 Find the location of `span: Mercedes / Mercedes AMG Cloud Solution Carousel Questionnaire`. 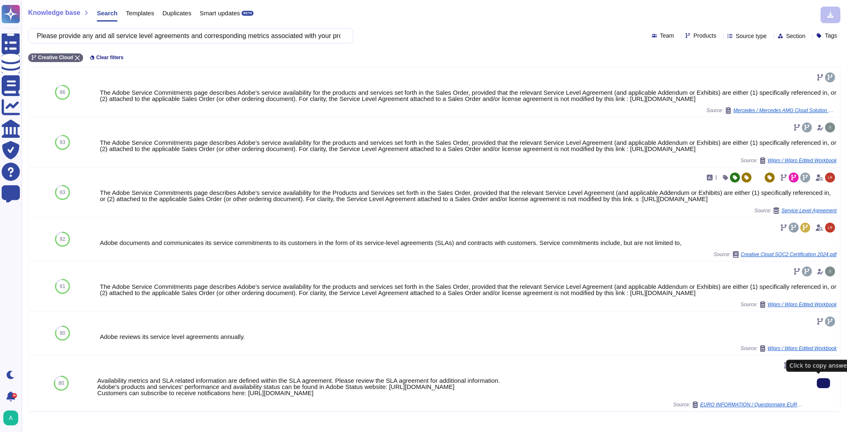

span: Mercedes / Mercedes AMG Cloud Solution Carousel Questionnaire is located at coordinates (785, 110).